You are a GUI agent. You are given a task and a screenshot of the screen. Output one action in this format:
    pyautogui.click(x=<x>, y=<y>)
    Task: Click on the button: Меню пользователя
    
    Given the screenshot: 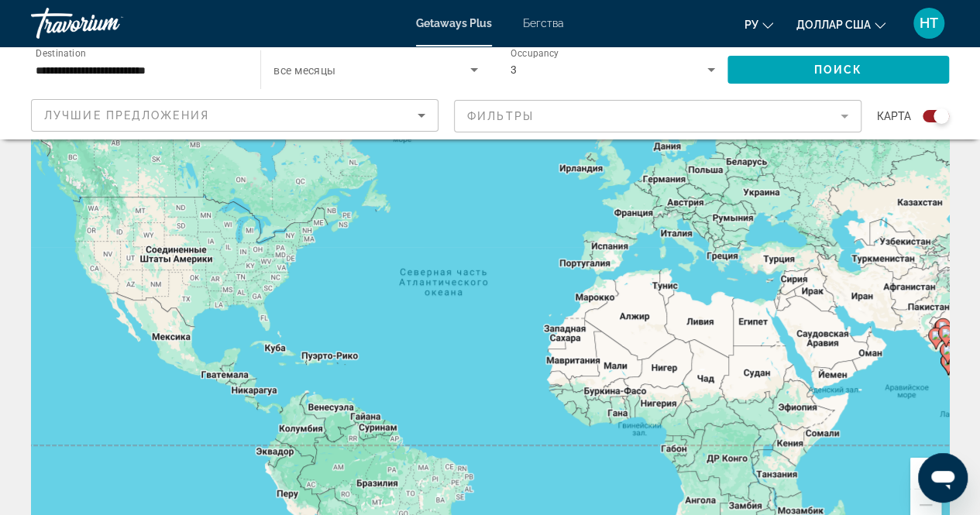 What is the action you would take?
    pyautogui.click(x=929, y=23)
    